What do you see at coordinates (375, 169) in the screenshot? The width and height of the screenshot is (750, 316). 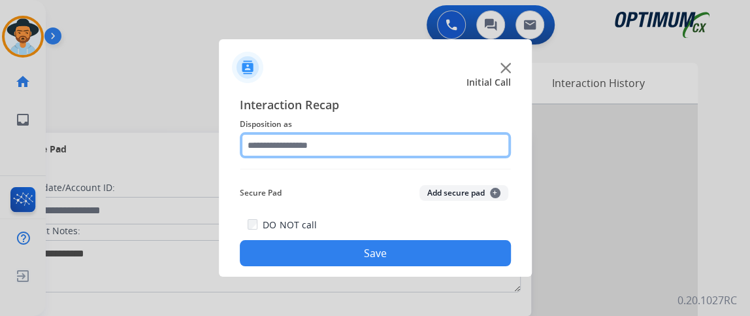 I see `img: contact-recap-line.svg` at bounding box center [375, 169].